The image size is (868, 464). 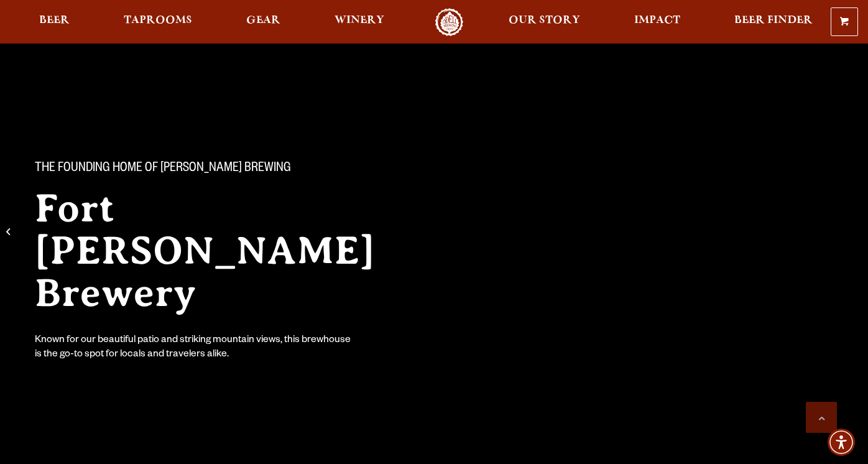 I want to click on span: Impact, so click(x=657, y=20).